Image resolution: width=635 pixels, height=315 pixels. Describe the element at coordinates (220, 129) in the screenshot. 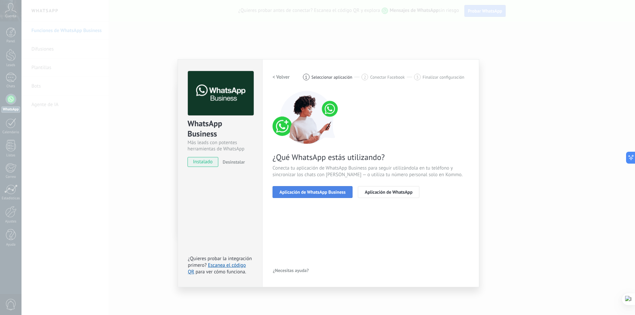

I see `div: WhatsApp Business` at that location.